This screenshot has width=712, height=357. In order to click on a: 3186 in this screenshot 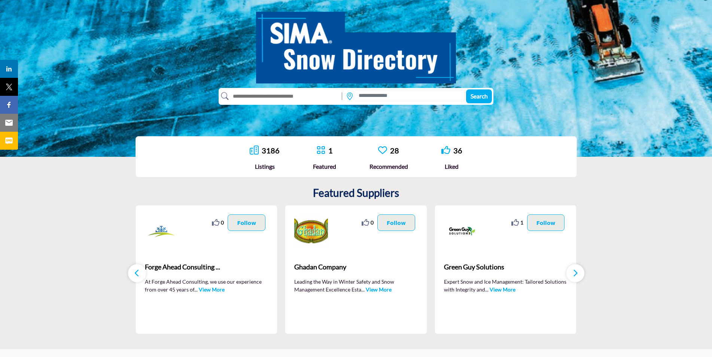, I will do `click(271, 151)`.